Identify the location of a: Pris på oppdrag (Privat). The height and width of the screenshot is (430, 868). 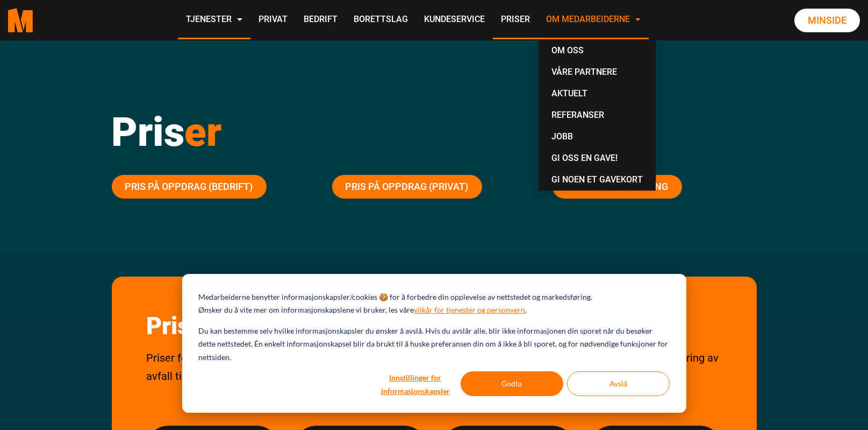
(407, 187).